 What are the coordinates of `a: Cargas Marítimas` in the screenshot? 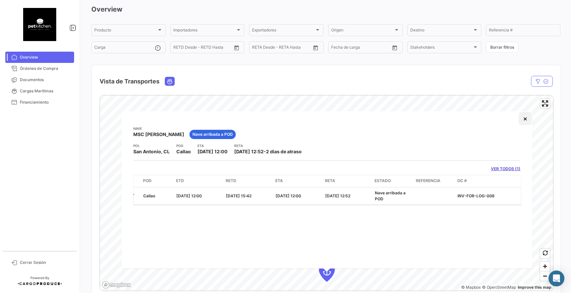 It's located at (40, 91).